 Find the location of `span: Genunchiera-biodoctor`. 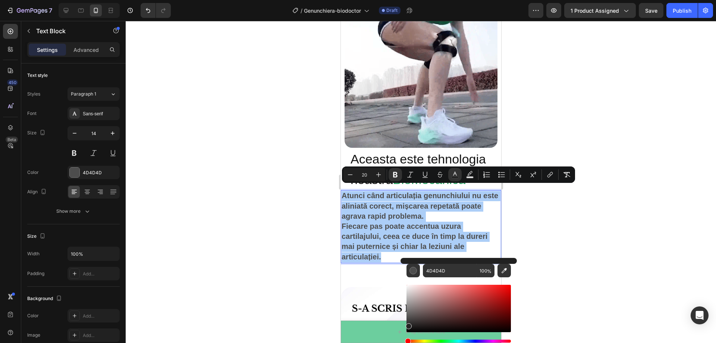

span: Genunchiera-biodoctor is located at coordinates (332, 10).